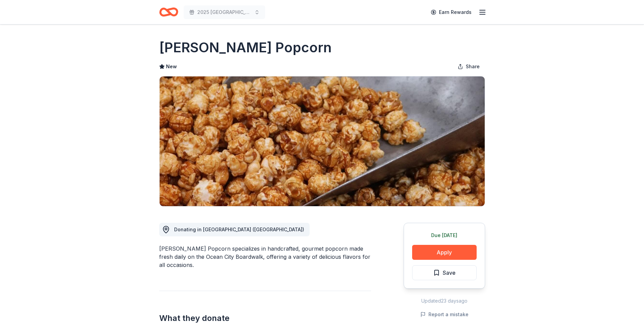  I want to click on a: Earn Rewards, so click(451, 12).